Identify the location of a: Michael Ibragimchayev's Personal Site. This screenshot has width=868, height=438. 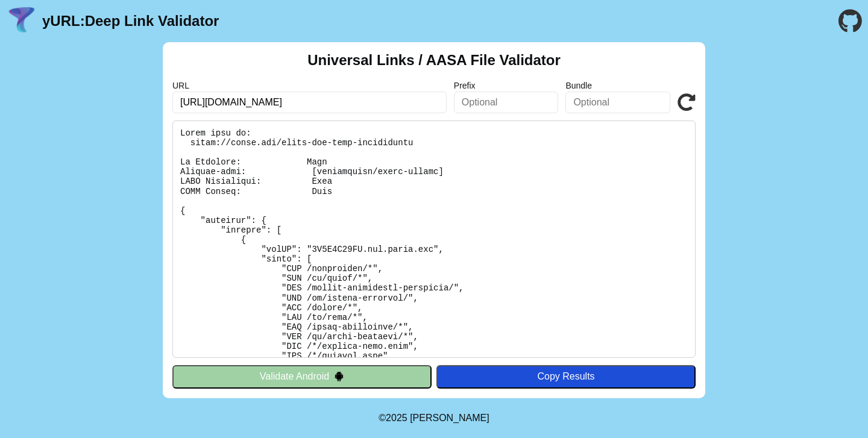
(450, 418).